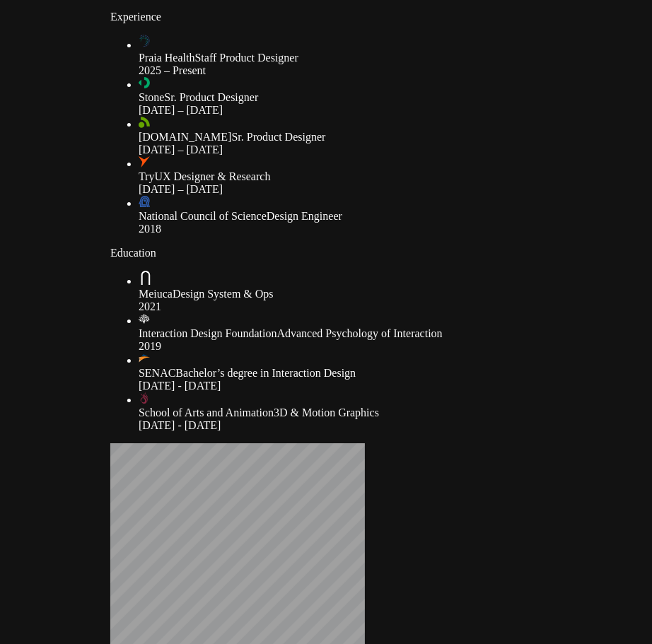 The image size is (652, 644). I want to click on span: UX Designer & Research, so click(212, 176).